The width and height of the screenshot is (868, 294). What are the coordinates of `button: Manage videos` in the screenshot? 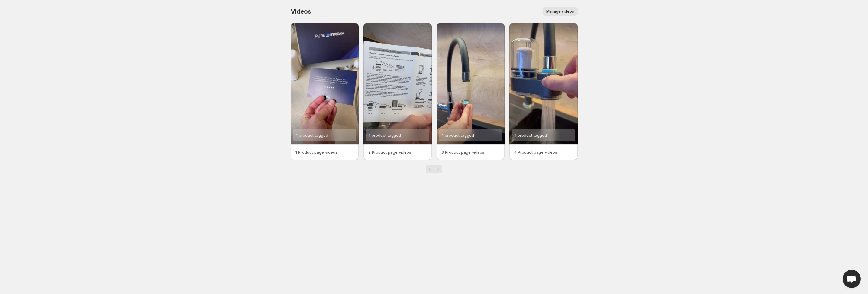 It's located at (560, 11).